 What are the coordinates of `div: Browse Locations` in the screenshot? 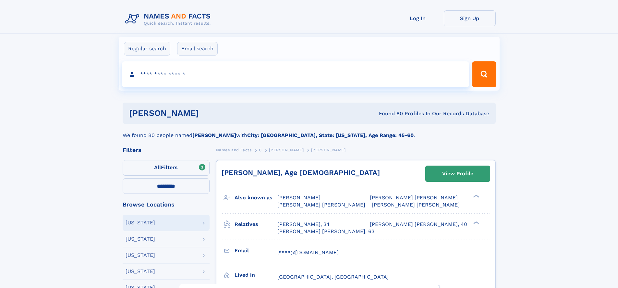 It's located at (166, 204).